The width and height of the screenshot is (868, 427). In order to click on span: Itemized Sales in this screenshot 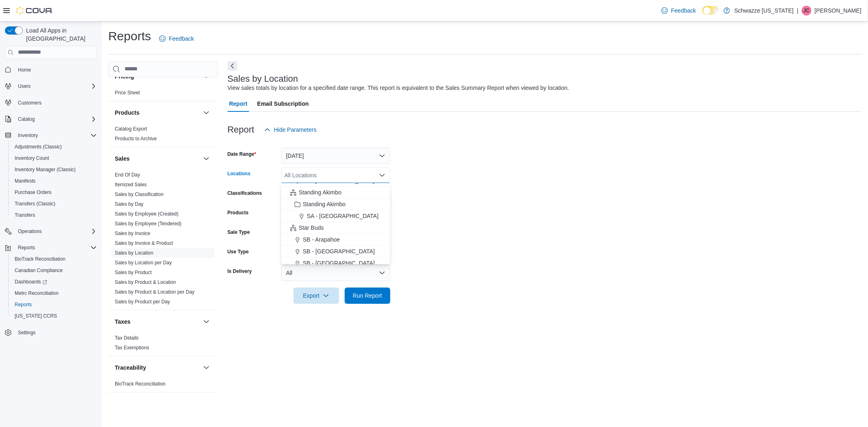, I will do `click(131, 185)`.